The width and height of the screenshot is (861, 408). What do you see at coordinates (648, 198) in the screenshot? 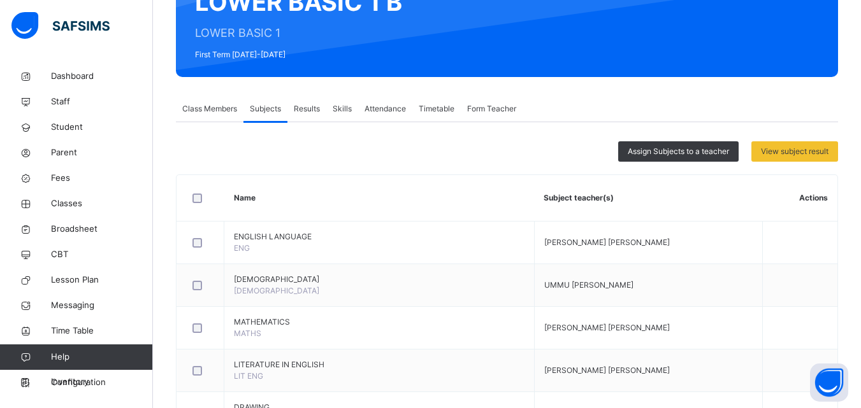
I see `th: Subject teacher(s)` at bounding box center [648, 198].